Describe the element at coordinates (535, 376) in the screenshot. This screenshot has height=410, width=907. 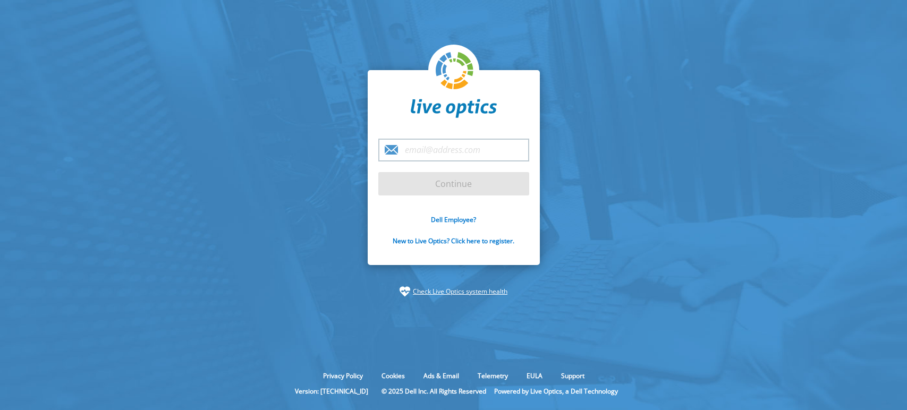
I see `a: EULA` at that location.